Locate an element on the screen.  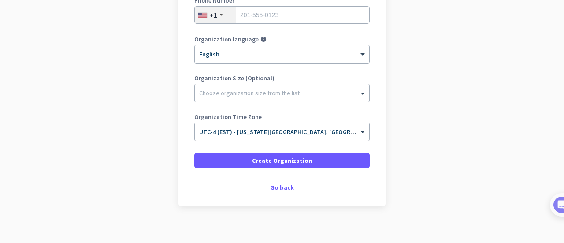
label: Organization language is located at coordinates (226, 39).